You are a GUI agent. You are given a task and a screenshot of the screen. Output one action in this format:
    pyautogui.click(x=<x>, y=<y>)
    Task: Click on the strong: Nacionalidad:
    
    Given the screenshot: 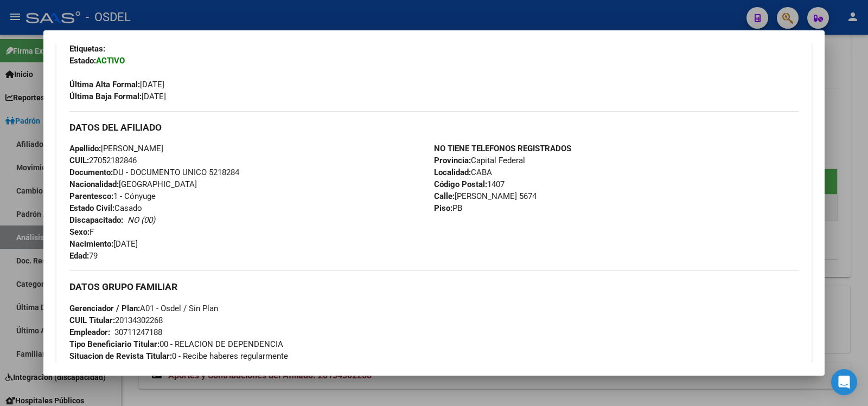 What is the action you would take?
    pyautogui.click(x=94, y=184)
    